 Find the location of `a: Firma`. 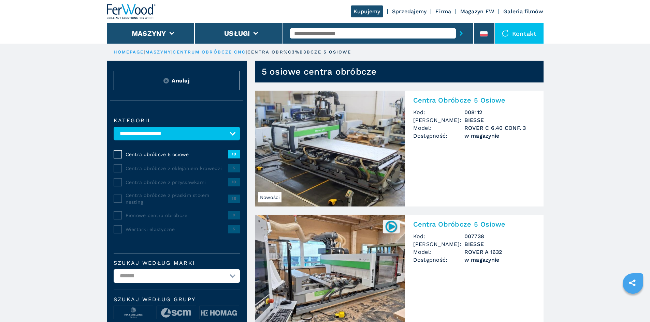

a: Firma is located at coordinates (443, 11).